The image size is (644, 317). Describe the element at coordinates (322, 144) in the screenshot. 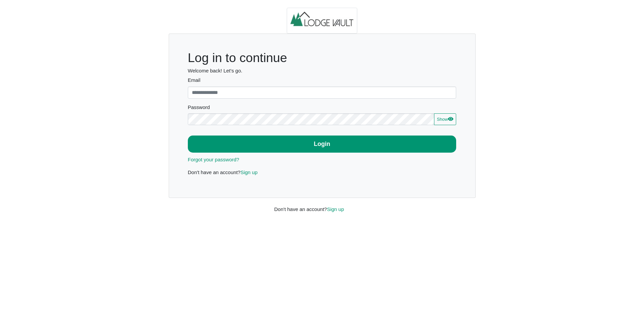

I see `b: Login` at that location.